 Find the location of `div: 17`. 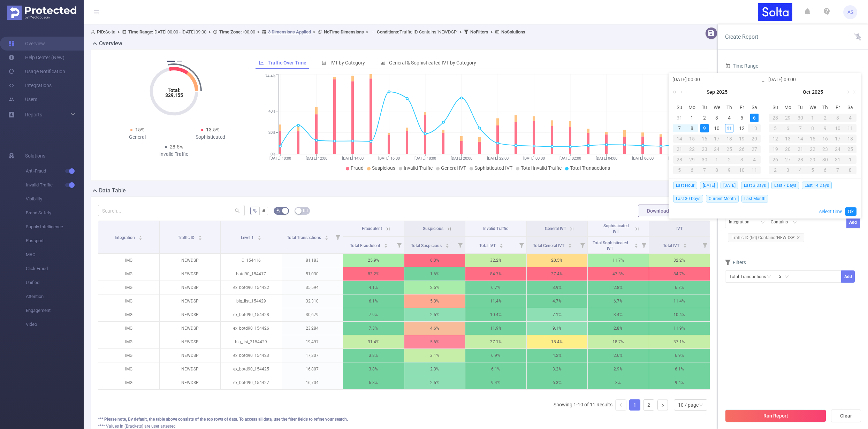

div: 17 is located at coordinates (838, 139).